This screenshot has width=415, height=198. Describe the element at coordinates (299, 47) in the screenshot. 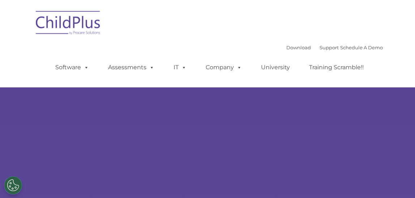

I see `a: Download` at that location.